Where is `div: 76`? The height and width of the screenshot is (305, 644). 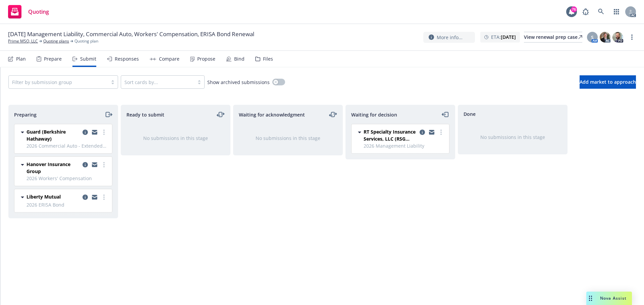 div: 76 is located at coordinates (574, 9).